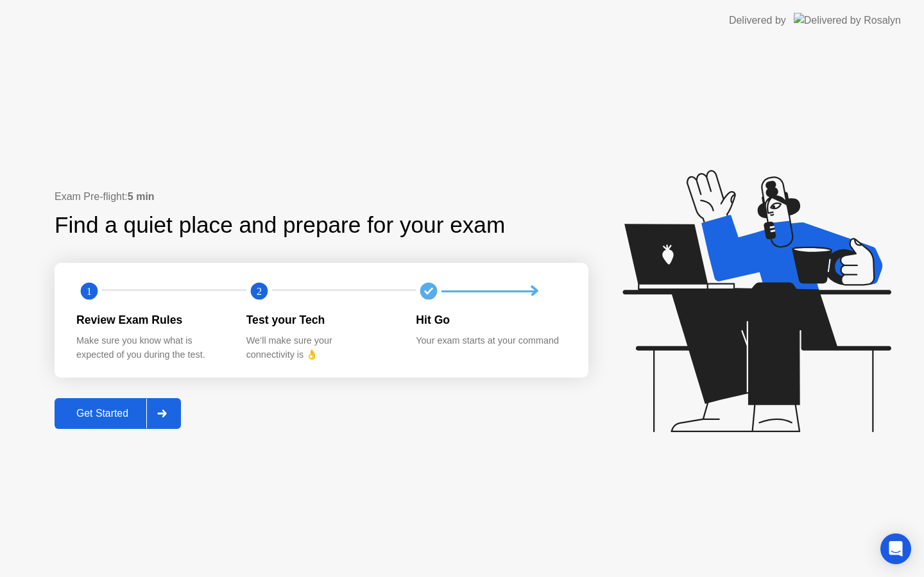 The width and height of the screenshot is (924, 577). Describe the element at coordinates (490, 341) in the screenshot. I see `div: Your exam starts at your command` at that location.